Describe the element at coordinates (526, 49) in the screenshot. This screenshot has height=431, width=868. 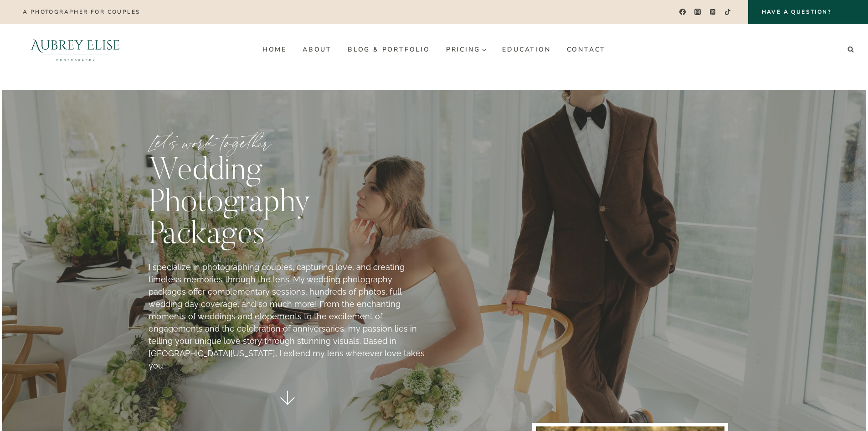
I see `a: Education` at that location.